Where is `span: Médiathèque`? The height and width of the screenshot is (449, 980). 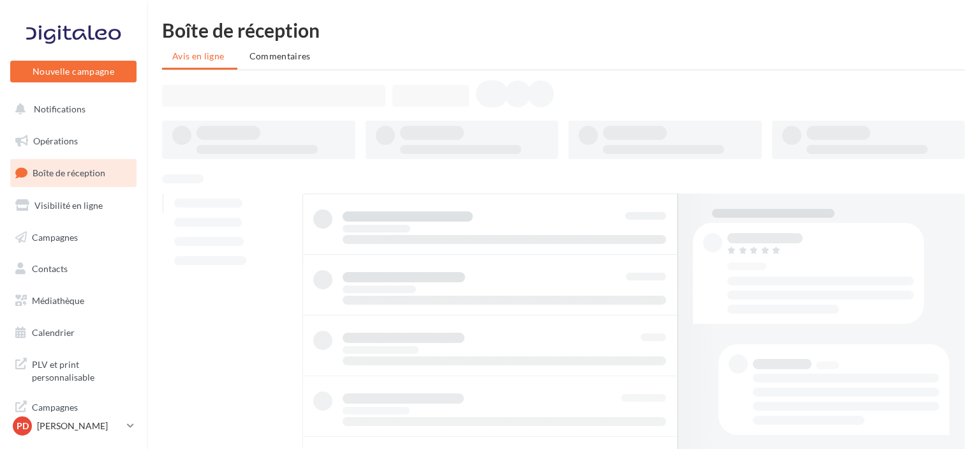 span: Médiathèque is located at coordinates (58, 300).